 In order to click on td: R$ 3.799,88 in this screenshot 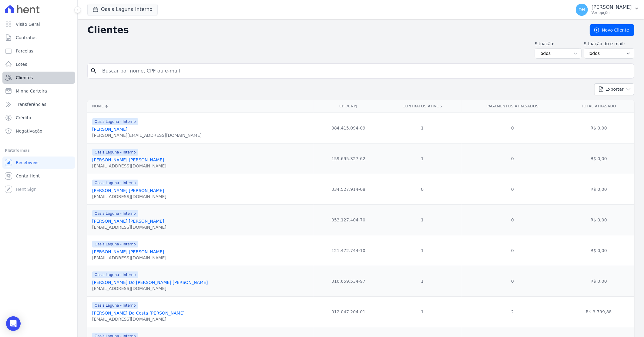, I will do `click(599, 311)`.